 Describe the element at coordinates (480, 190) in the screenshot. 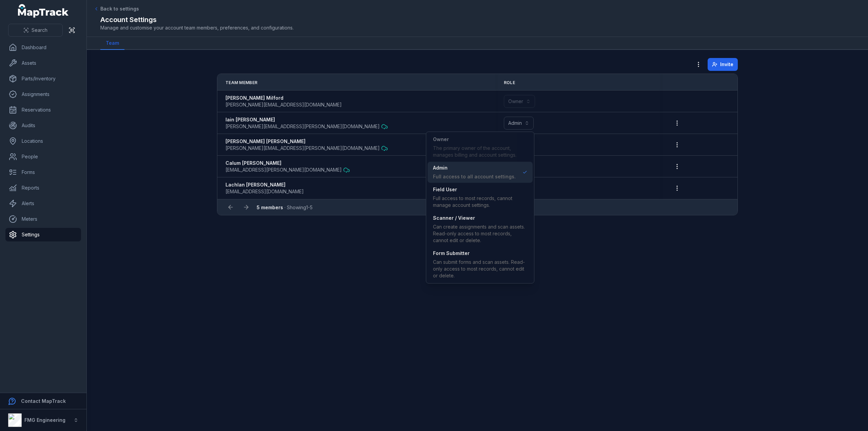

I see `div: Field User` at that location.